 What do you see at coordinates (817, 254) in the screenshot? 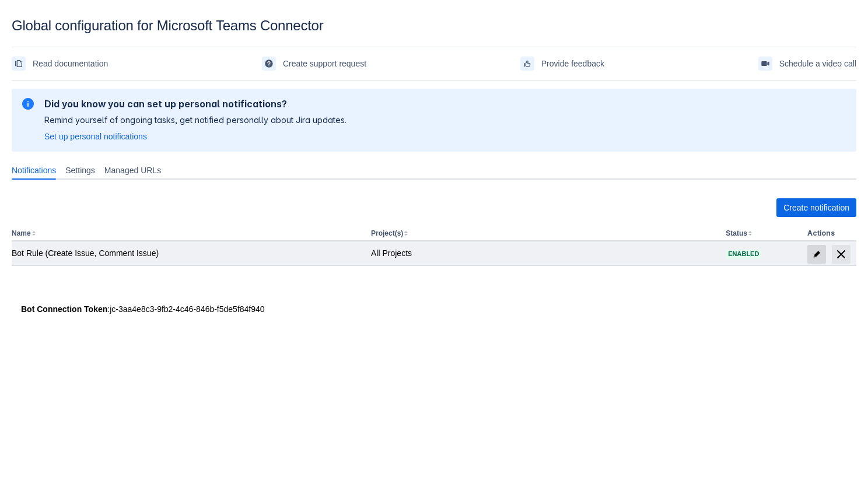
I see `span: edit` at bounding box center [817, 254].